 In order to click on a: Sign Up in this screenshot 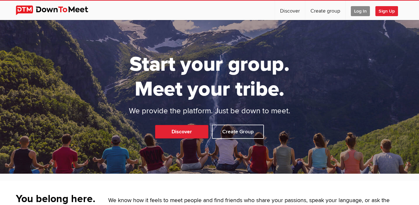, I will do `click(389, 10)`.